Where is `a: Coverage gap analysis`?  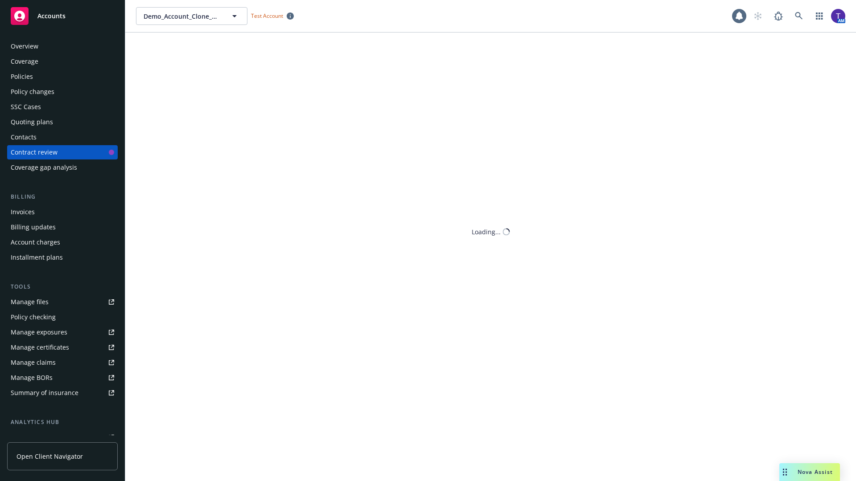 a: Coverage gap analysis is located at coordinates (62, 168).